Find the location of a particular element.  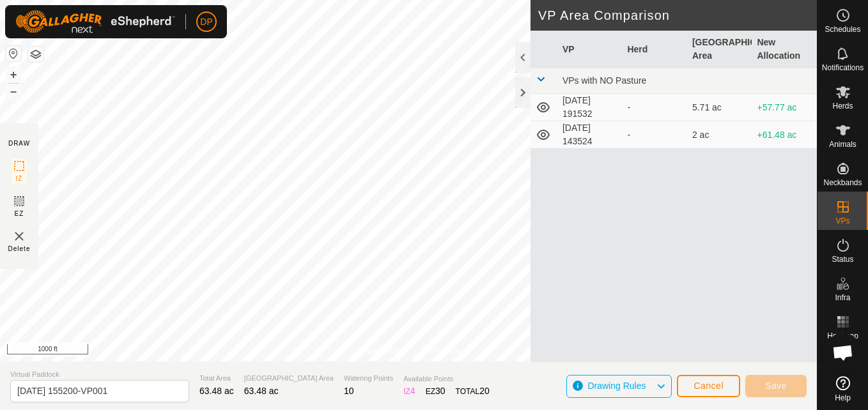

span: Neckbands is located at coordinates (843, 182).